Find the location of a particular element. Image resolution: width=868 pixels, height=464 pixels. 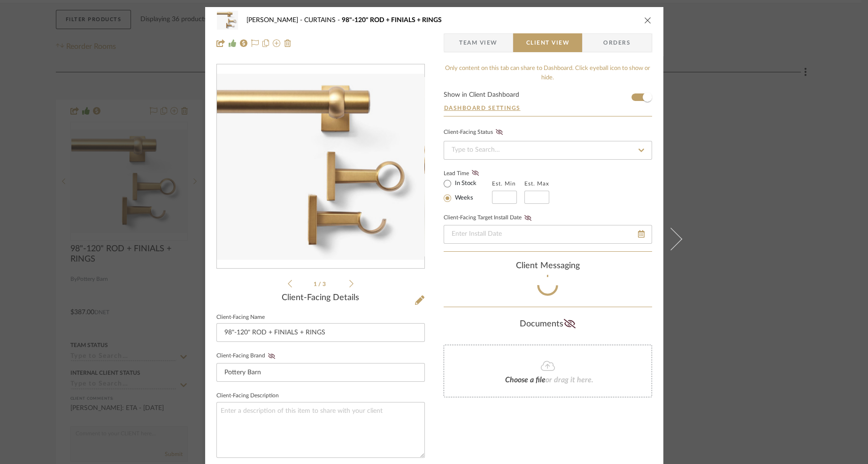

div: Client-Facing Details is located at coordinates (320, 299).